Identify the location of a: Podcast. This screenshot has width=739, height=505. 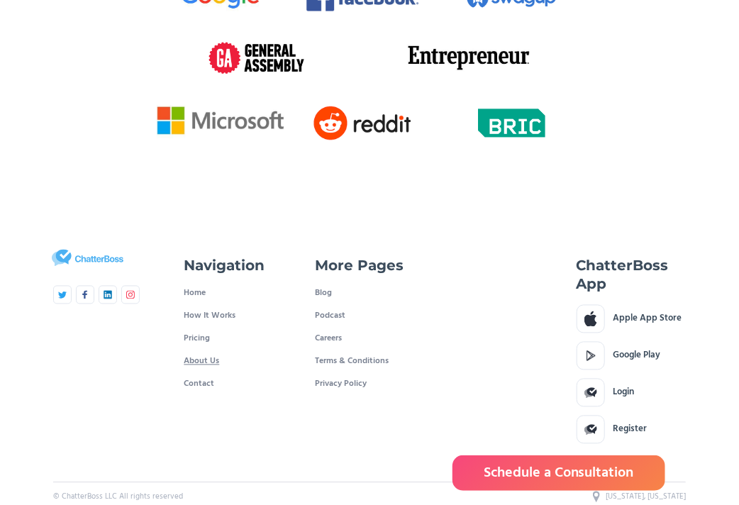
(369, 316).